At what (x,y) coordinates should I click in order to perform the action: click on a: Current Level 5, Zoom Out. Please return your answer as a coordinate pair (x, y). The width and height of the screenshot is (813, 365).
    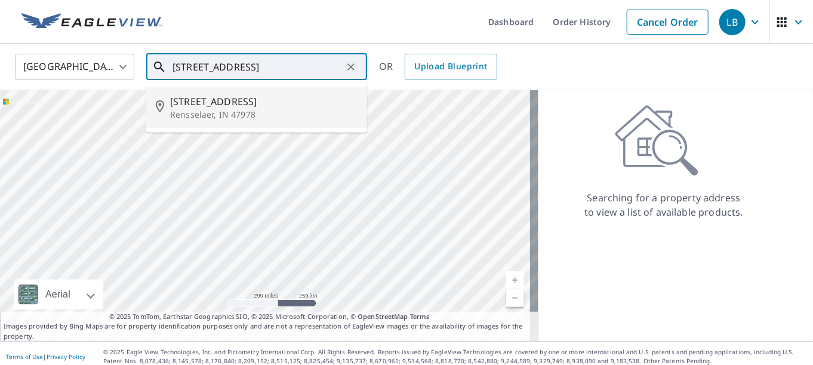
    Looking at the image, I should click on (515, 298).